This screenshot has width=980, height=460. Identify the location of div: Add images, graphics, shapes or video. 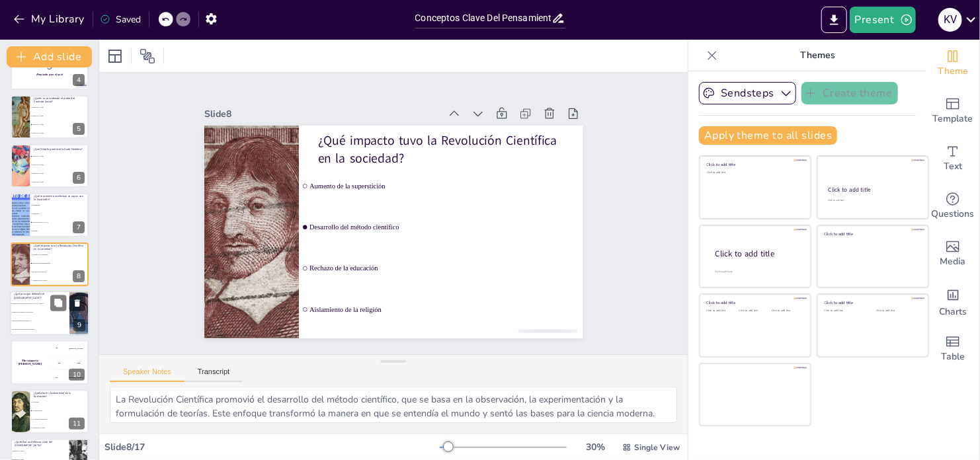
(953, 254).